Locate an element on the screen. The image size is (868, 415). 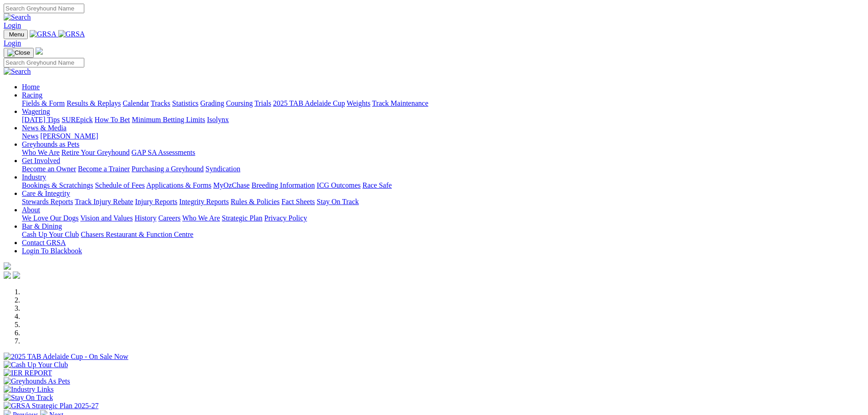
a: Bar & Dining is located at coordinates (42, 226).